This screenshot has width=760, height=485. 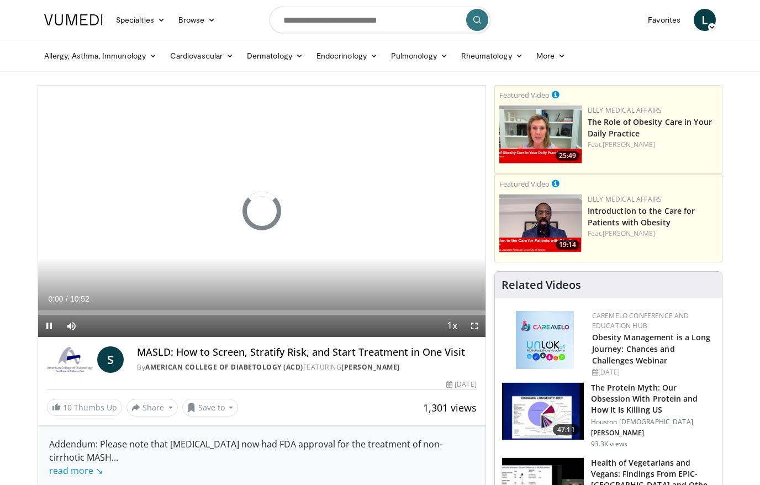 I want to click on a: S, so click(x=110, y=360).